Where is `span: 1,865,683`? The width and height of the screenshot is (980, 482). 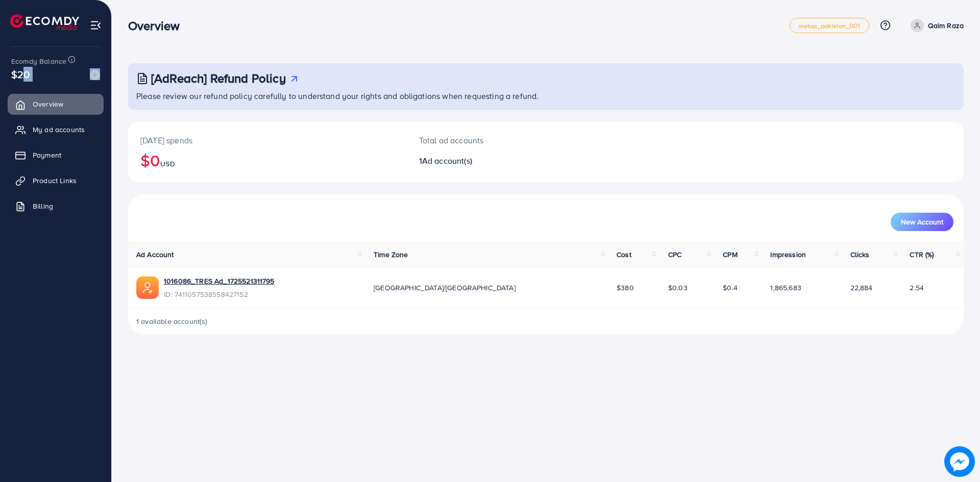
span: 1,865,683 is located at coordinates (785, 287).